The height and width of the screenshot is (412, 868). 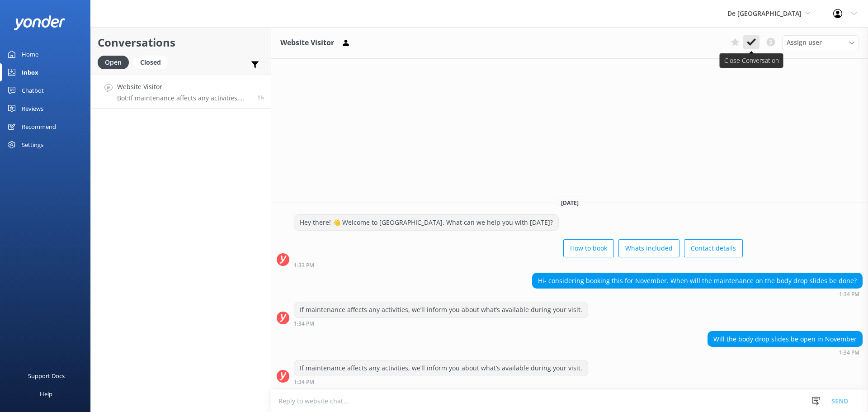 What do you see at coordinates (784, 340) in the screenshot?
I see `div: Will the body drop slides be open in November` at bounding box center [784, 340].